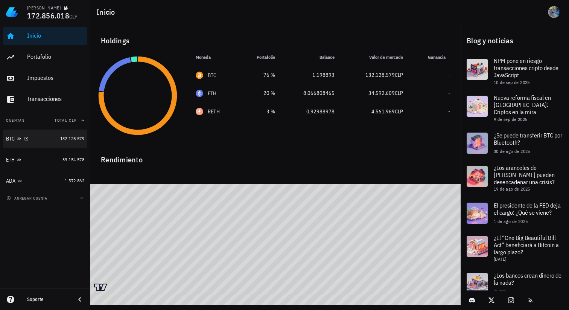  Describe the element at coordinates (214, 111) in the screenshot. I see `div: RETH` at that location.